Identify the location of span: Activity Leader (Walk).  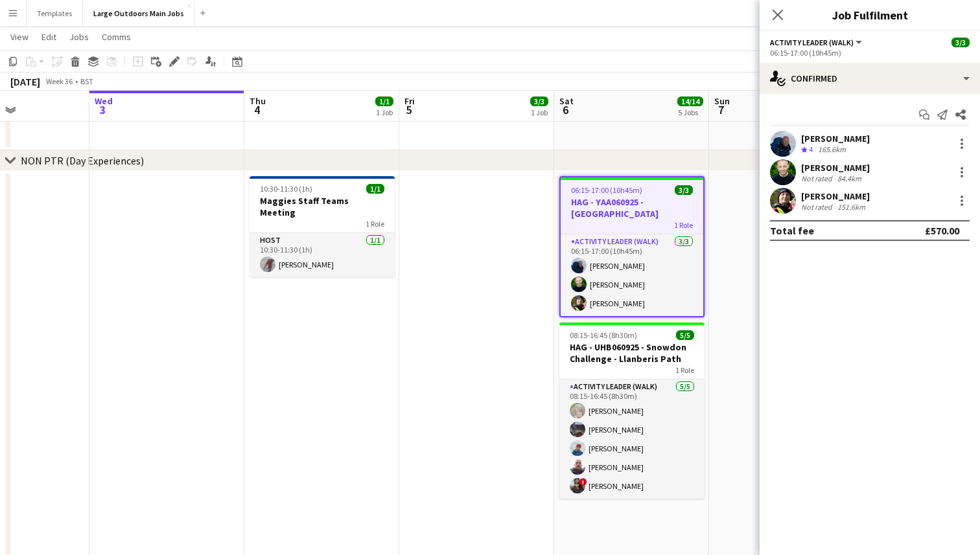
(811, 42).